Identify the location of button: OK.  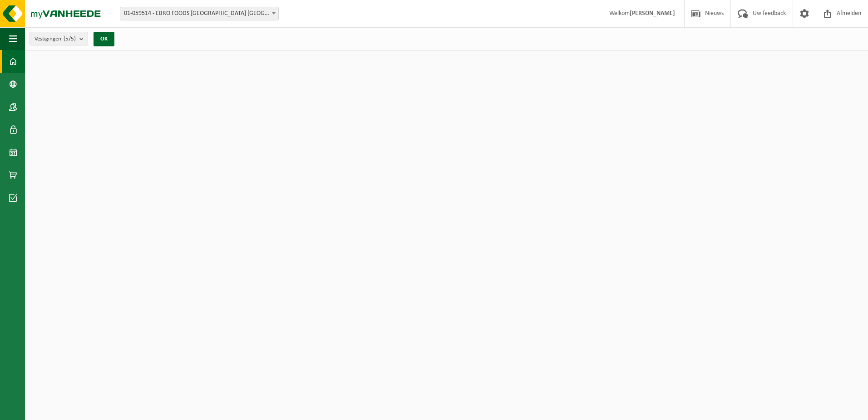
(104, 39).